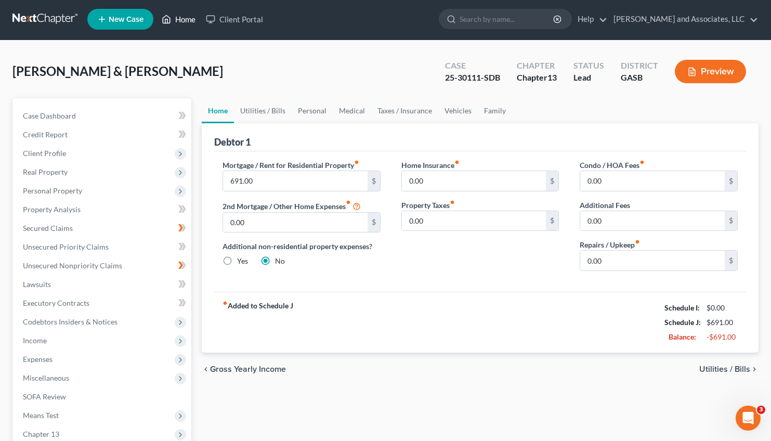  What do you see at coordinates (754, 369) in the screenshot?
I see `i: chevron_right` at bounding box center [754, 369].